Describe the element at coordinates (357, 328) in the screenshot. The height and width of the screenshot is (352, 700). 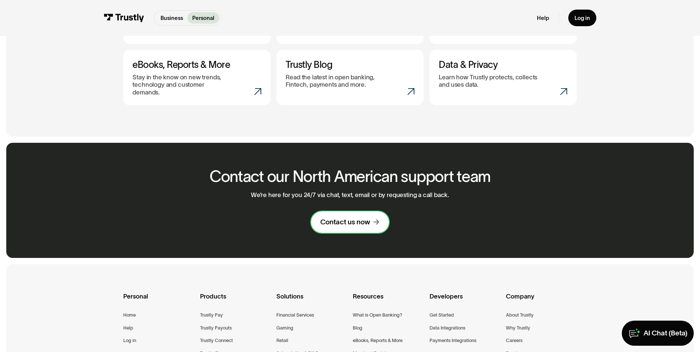
I see `div: Blog` at that location.